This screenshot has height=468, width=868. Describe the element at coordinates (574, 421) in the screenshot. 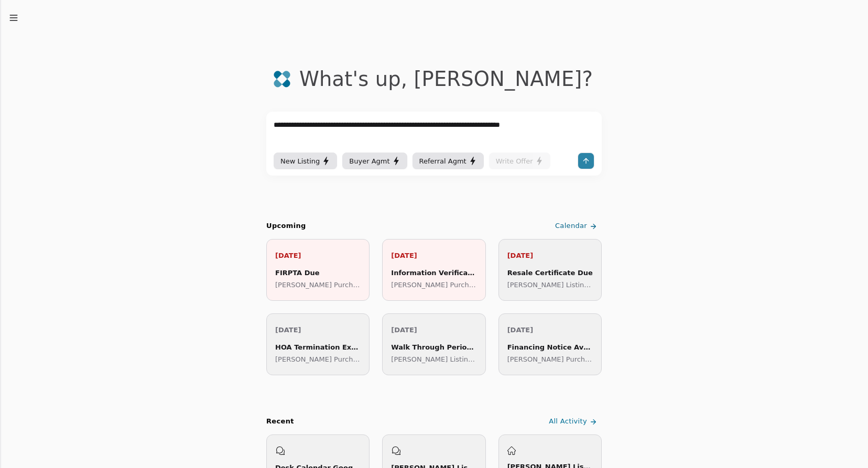

I see `a: All Activity` at that location.